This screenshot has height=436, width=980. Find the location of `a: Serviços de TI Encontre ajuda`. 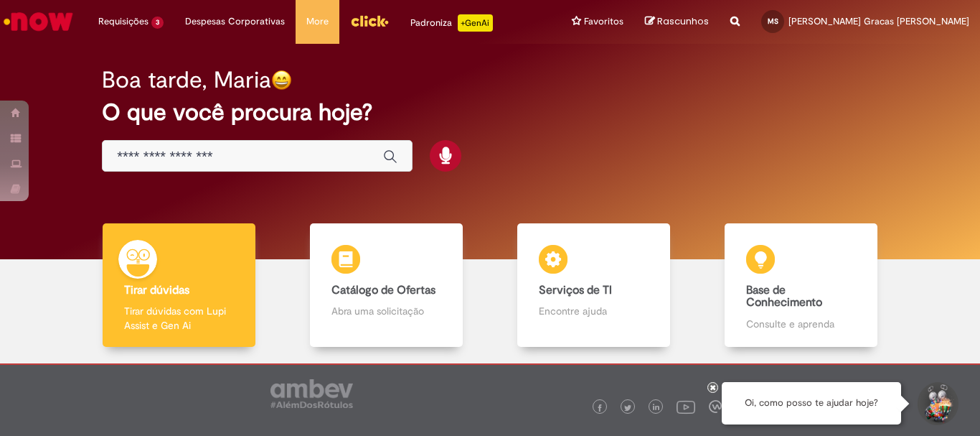

a: Serviços de TI Encontre ajuda is located at coordinates (594, 285).